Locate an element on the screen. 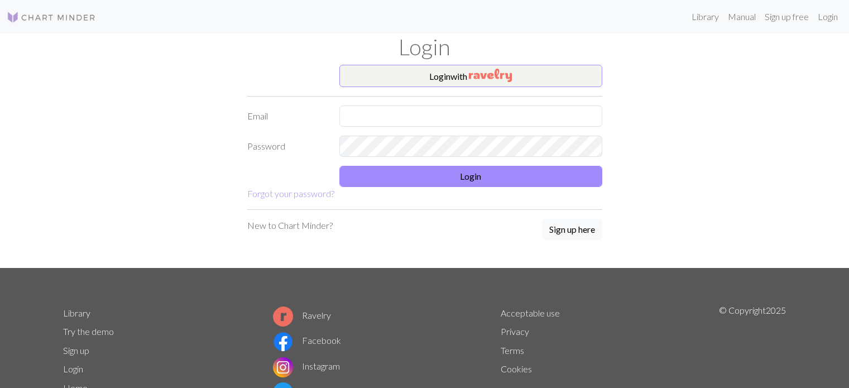 The height and width of the screenshot is (388, 849). a: Facebook is located at coordinates (307, 340).